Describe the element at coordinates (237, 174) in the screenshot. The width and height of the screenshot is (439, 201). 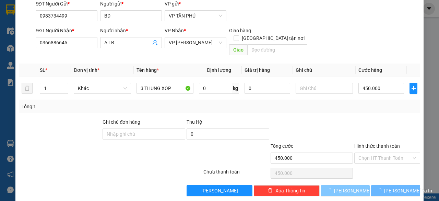
I see `div: Chưa thanh toán` at that location.